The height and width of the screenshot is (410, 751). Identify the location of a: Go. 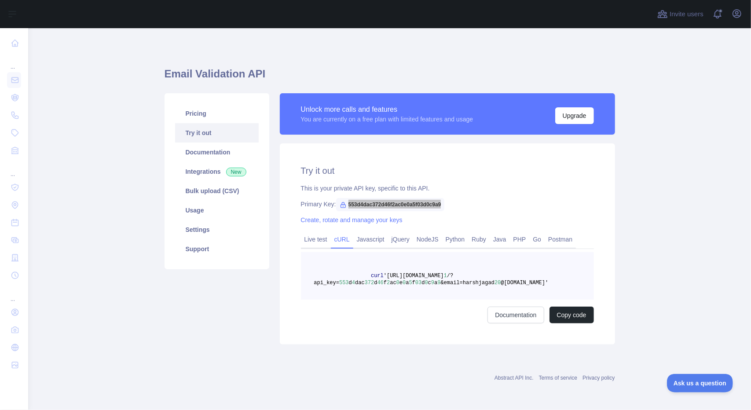
(536, 239).